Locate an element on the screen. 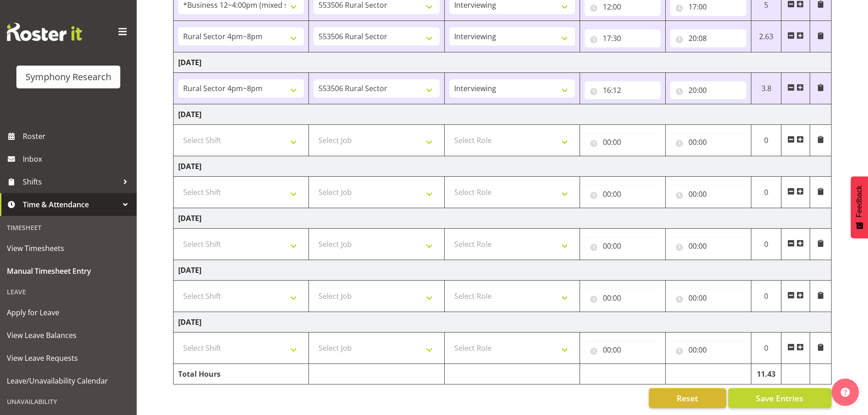  button: Save Entries is located at coordinates (779, 399).